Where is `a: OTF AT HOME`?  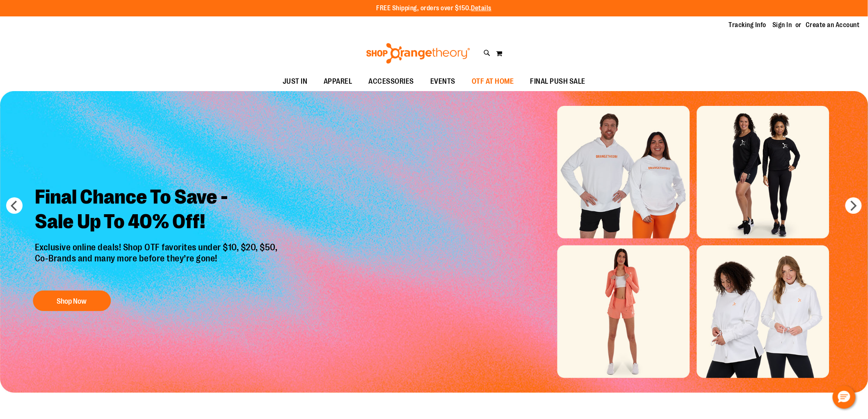
a: OTF AT HOME is located at coordinates (492, 82).